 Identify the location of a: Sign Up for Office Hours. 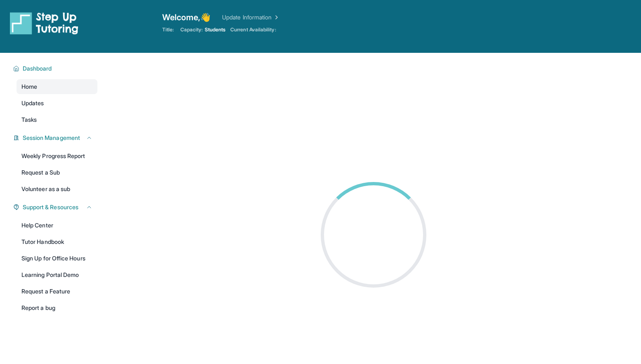
(57, 258).